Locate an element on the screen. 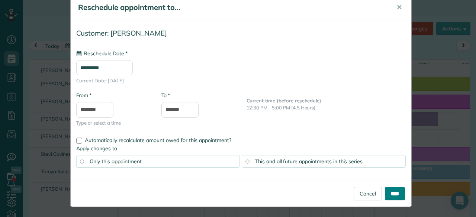 This screenshot has height=217, width=476. input: This and all future appointments in this series is located at coordinates (247, 162).